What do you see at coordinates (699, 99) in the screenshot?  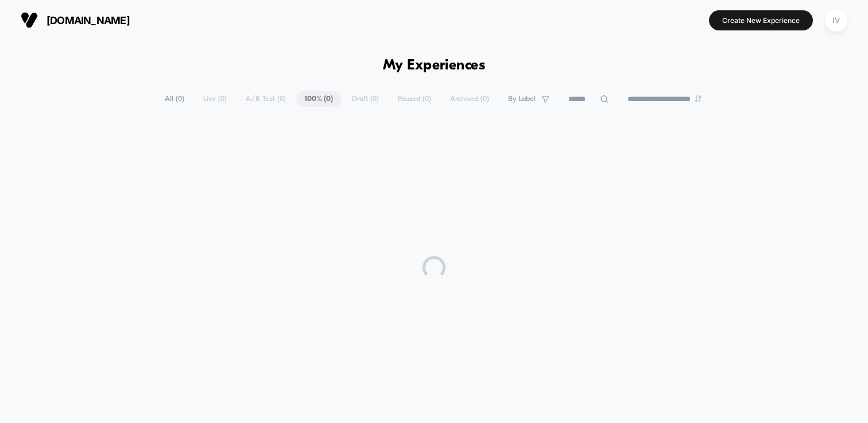 I see `img: end` at bounding box center [699, 99].